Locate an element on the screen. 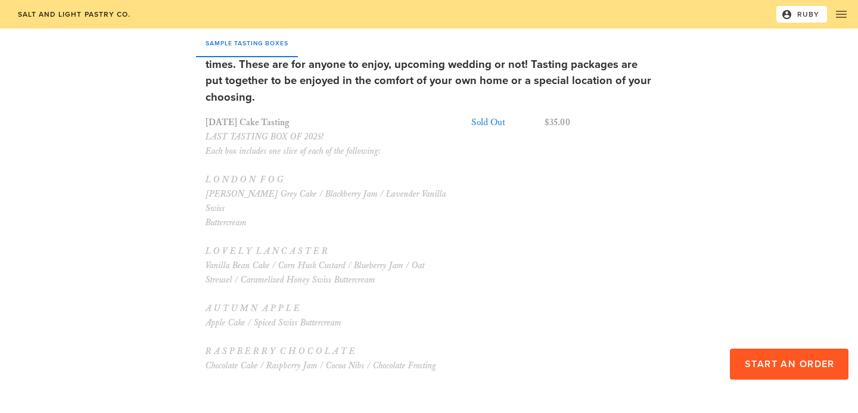 This screenshot has width=858, height=413. span: Salt and Light Pastry Co. is located at coordinates (73, 14).